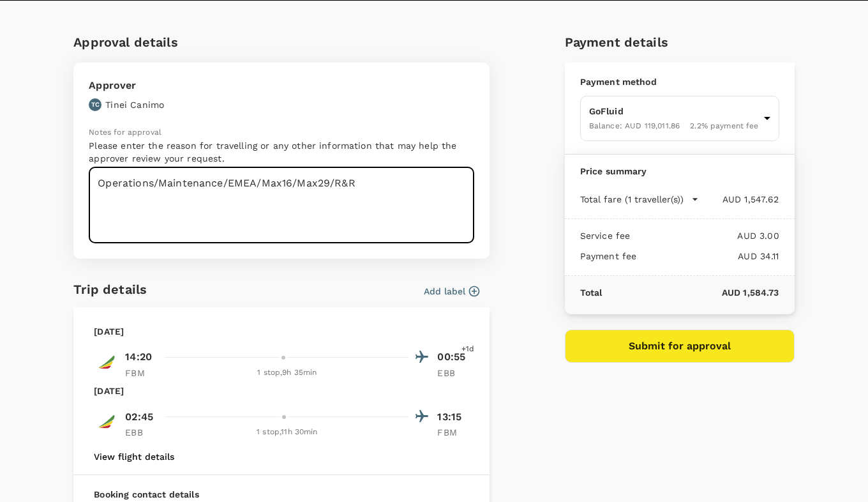 The image size is (868, 502). I want to click on p: Please enter the reason for travelling or any other information that may help the approver review..., so click(281, 152).